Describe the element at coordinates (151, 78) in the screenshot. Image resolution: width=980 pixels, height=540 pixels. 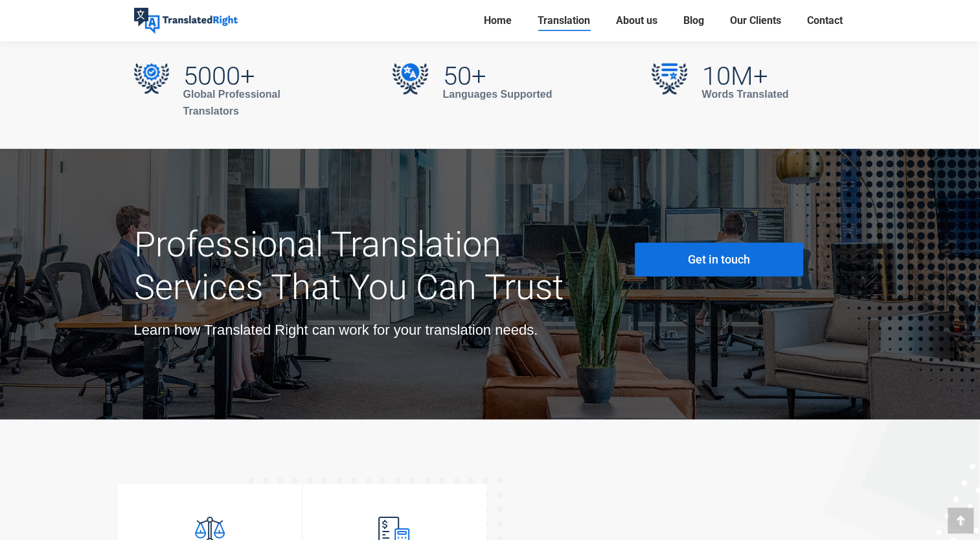
I see `img: 5000+` at that location.